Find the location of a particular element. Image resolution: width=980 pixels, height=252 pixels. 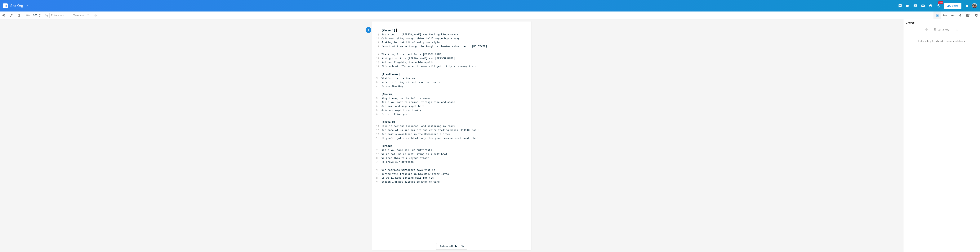

div: Transpose is located at coordinates (79, 15).